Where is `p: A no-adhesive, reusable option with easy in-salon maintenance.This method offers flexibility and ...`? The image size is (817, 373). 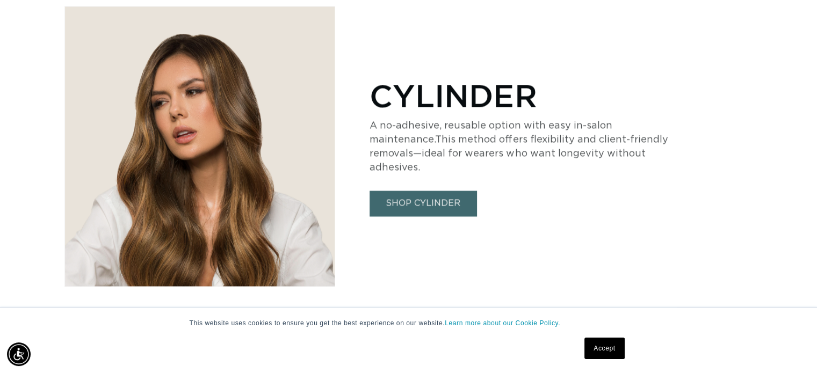 p: A no-adhesive, reusable option with easy in-salon maintenance.This method offers flexibility and ... is located at coordinates (531, 147).